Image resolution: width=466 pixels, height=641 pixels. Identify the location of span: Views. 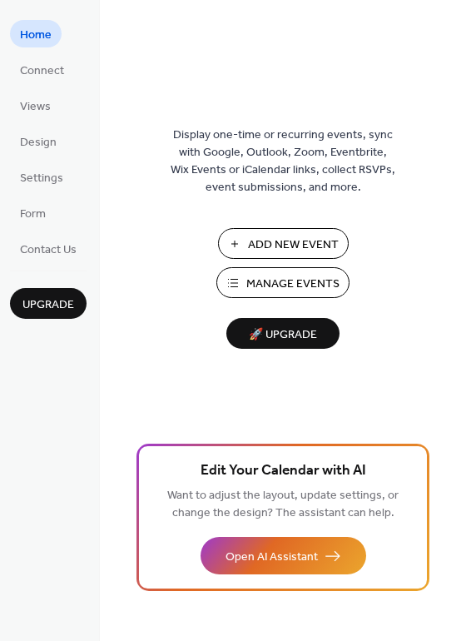
(35, 107).